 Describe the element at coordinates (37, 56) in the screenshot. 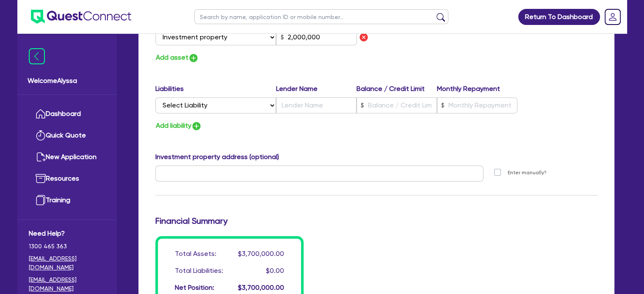

I see `img: icon-menu-close` at that location.